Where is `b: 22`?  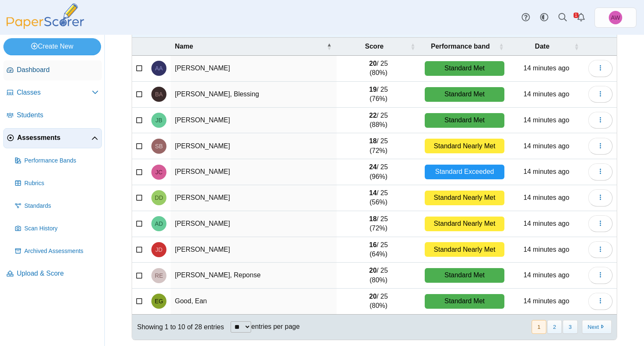 b: 22 is located at coordinates (373, 115).